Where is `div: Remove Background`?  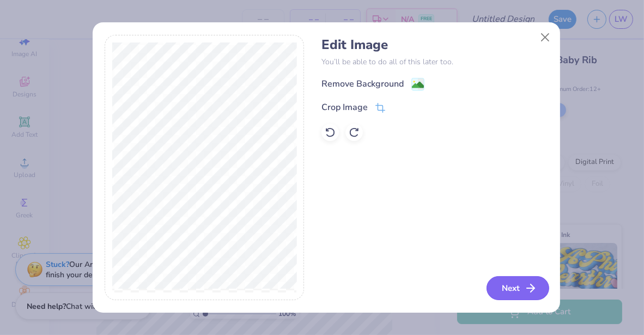 div: Remove Background is located at coordinates (362, 84).